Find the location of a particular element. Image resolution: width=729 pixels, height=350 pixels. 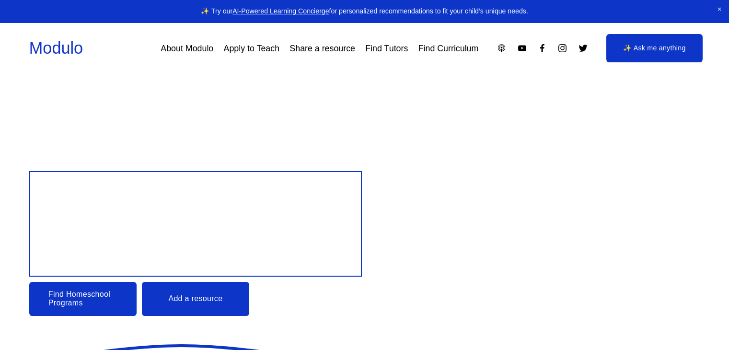

a: Find Homeschool Programs is located at coordinates (83, 299).